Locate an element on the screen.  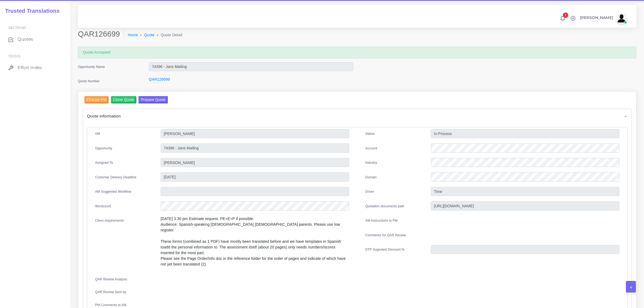
label: Account is located at coordinates (371, 148).